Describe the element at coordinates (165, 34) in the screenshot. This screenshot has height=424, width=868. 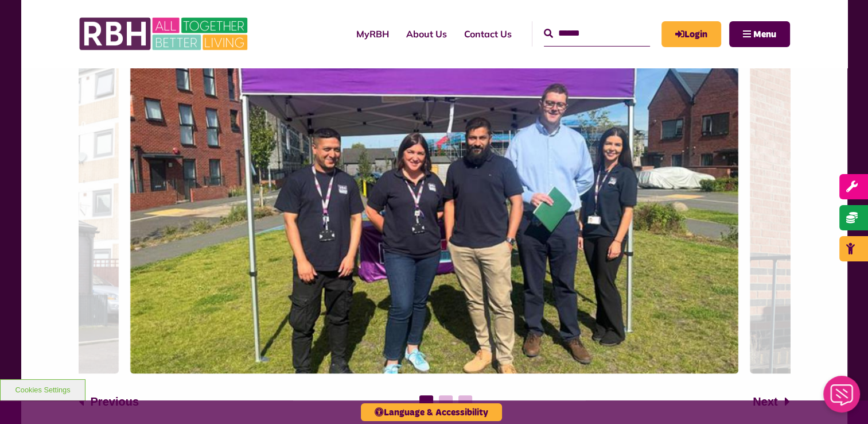
I see `img: RBH` at that location.